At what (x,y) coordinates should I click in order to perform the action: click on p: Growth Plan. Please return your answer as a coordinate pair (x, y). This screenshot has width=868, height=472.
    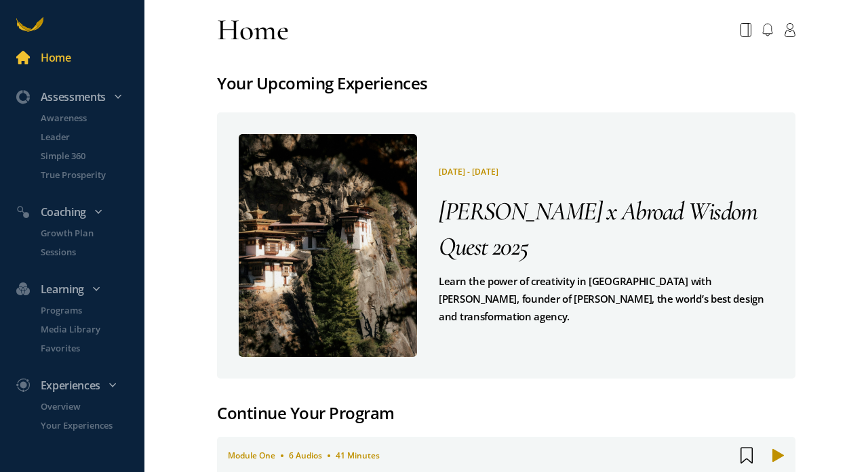
    Looking at the image, I should click on (91, 233).